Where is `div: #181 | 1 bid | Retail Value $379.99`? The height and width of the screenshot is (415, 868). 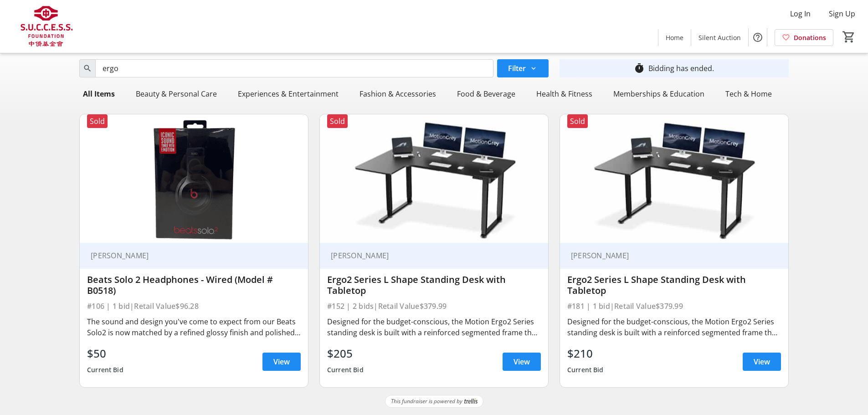 div: #181 | 1 bid | Retail Value $379.99 is located at coordinates (674, 306).